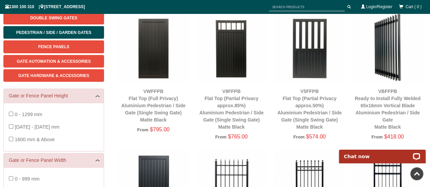  What do you see at coordinates (54, 32) in the screenshot?
I see `a: Pedestrian / Side / Garden Gates` at bounding box center [54, 32].